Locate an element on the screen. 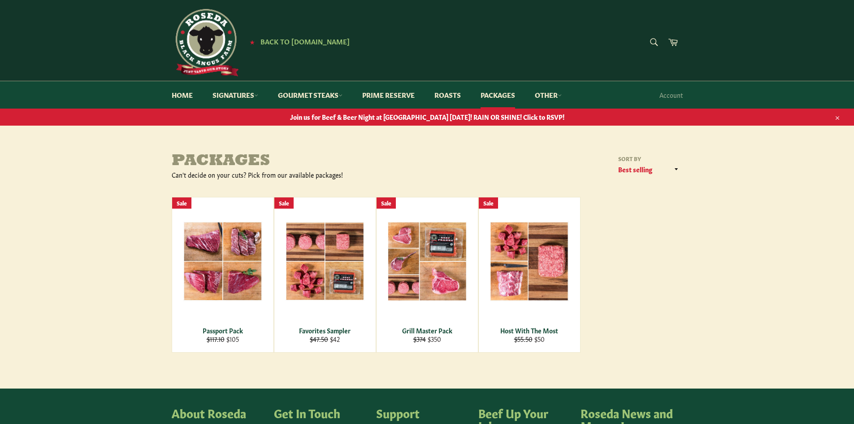  a: Signatures is located at coordinates (235, 95).